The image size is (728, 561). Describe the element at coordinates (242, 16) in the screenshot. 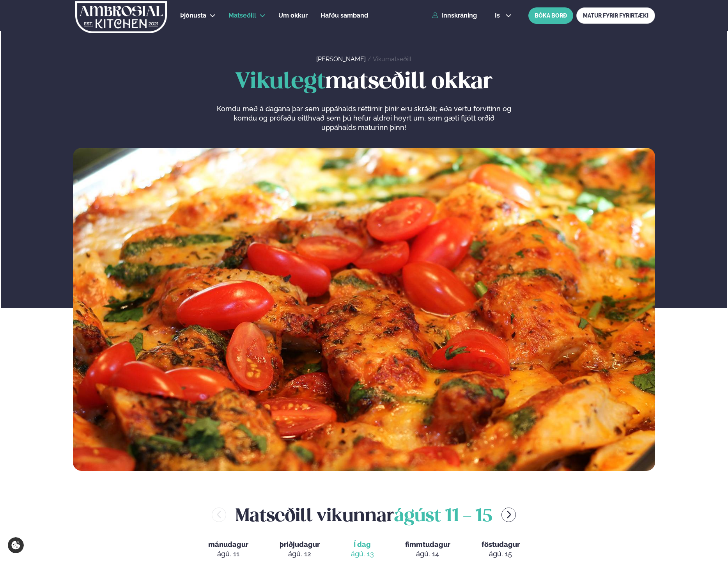

I see `a: Matseðill` at that location.